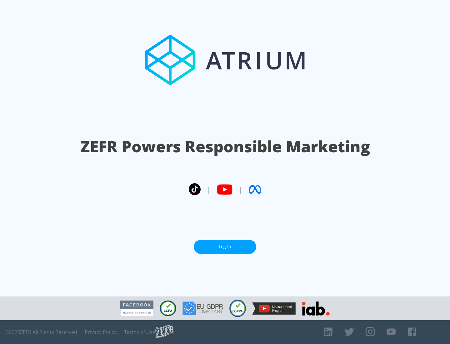 The image size is (450, 344). I want to click on img: CCPA Compliant, so click(168, 308).